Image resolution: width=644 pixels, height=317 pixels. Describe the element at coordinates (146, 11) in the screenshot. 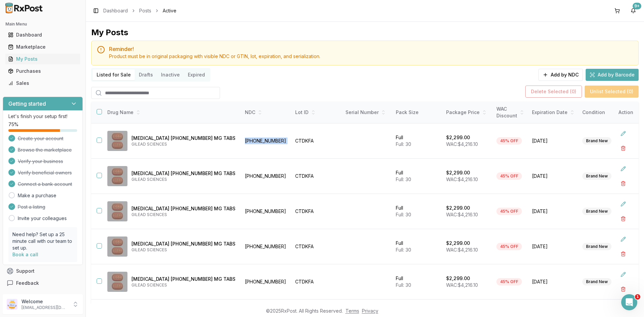

I see `a: Posts` at that location.